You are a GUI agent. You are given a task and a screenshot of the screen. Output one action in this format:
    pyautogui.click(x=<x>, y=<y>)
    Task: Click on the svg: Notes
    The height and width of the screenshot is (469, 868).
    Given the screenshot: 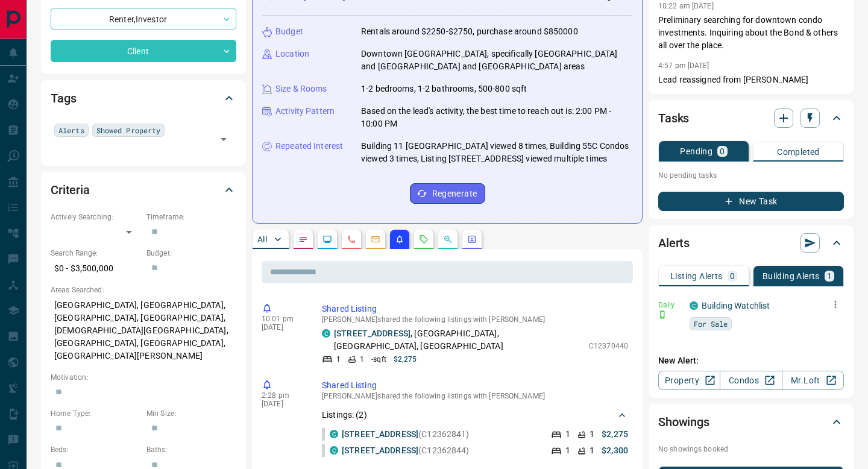 What is the action you would take?
    pyautogui.click(x=303, y=240)
    